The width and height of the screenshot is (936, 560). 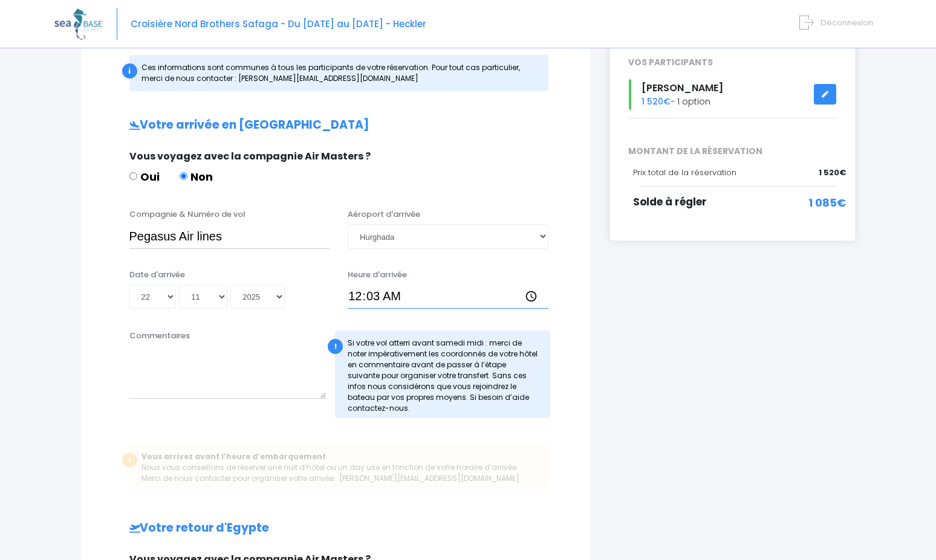 What do you see at coordinates (196, 176) in the screenshot?
I see `label: Non` at bounding box center [196, 176].